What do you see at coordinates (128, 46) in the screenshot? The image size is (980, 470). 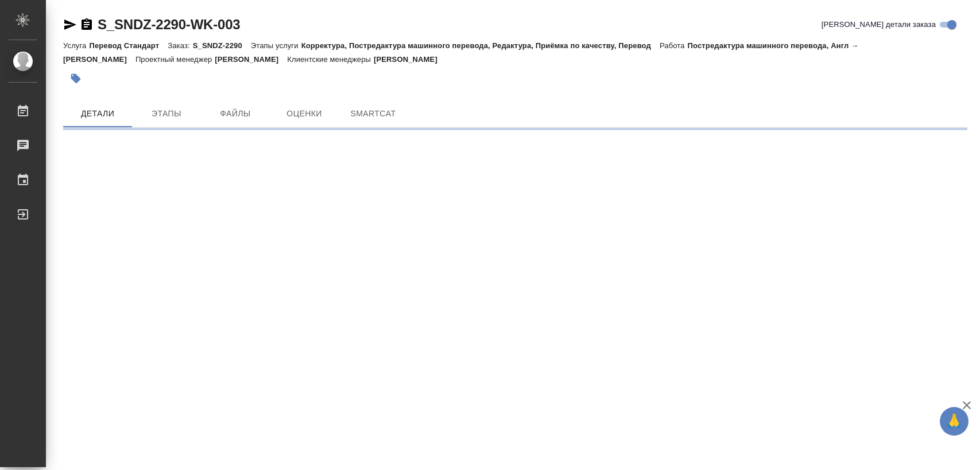 I see `p: Перевод Стандарт` at bounding box center [128, 46].